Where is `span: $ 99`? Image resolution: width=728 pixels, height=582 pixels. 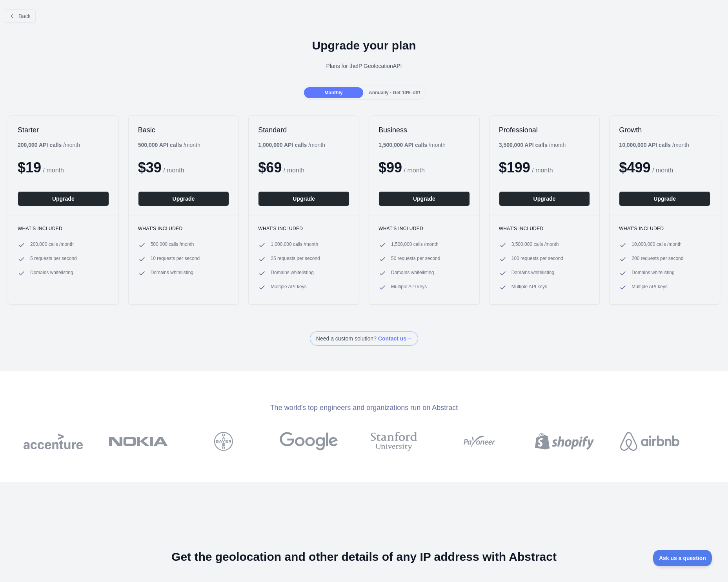 span: $ 99 is located at coordinates (391, 167).